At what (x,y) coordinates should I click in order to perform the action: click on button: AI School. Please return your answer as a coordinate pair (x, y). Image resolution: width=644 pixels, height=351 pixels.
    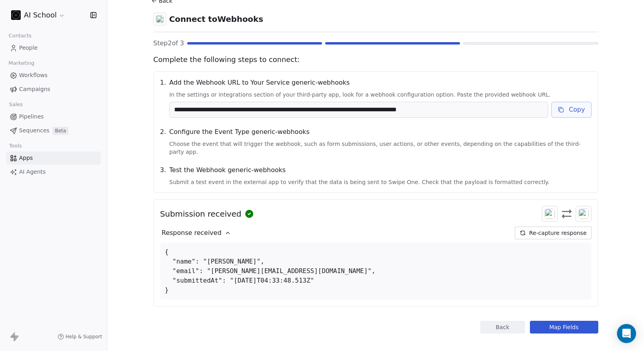
    Looking at the image, I should click on (38, 15).